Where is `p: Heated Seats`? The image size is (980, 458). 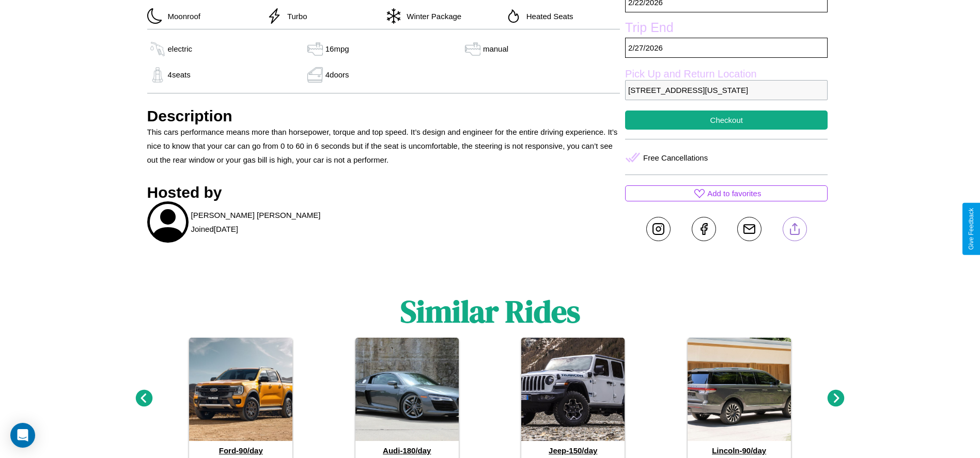
p: Heated Seats is located at coordinates (548, 16).